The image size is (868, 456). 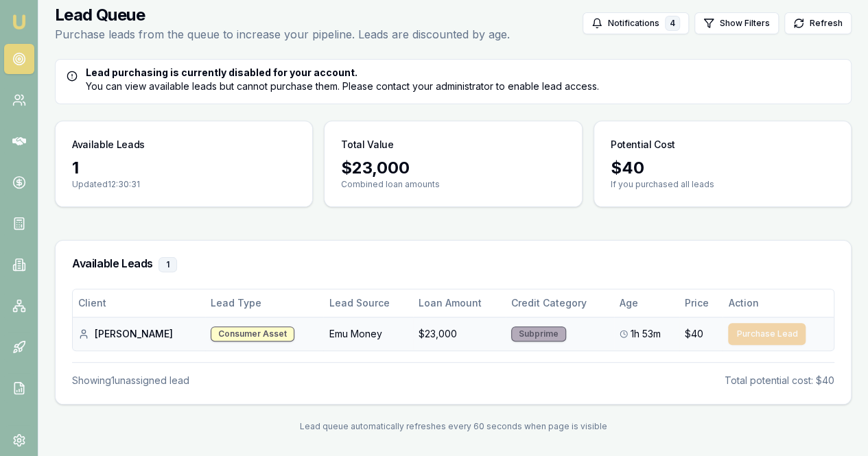 I want to click on div: Lead queue automatically refreshes every 60 seconds when page is visible, so click(x=453, y=427).